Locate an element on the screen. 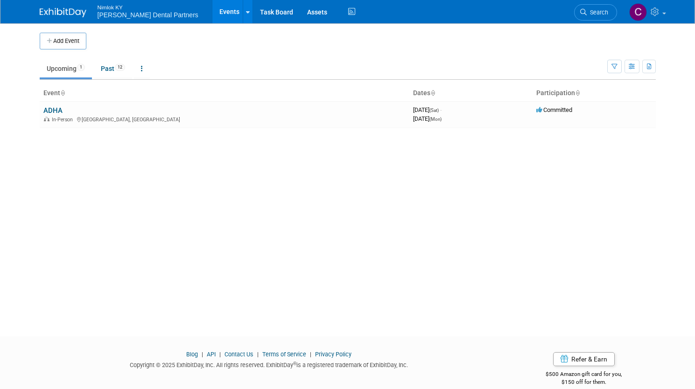 Image resolution: width=695 pixels, height=389 pixels. a: Terms of Service is located at coordinates (284, 354).